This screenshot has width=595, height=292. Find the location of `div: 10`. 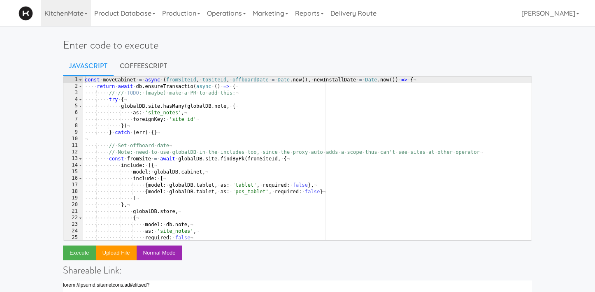

div: 10 is located at coordinates (73, 139).